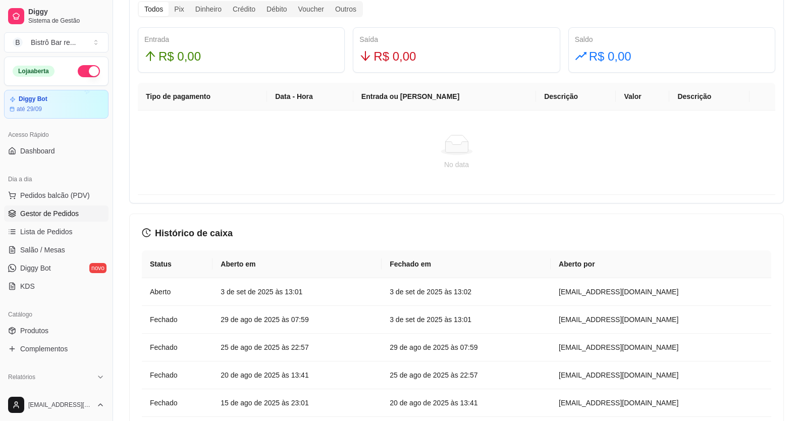  What do you see at coordinates (150, 56) in the screenshot?
I see `span: arrow-up` at bounding box center [150, 56].